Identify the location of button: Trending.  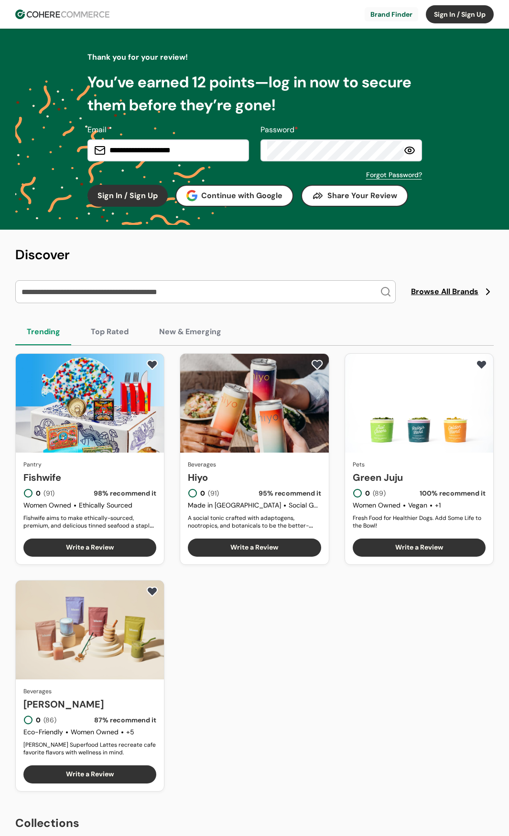
(43, 332).